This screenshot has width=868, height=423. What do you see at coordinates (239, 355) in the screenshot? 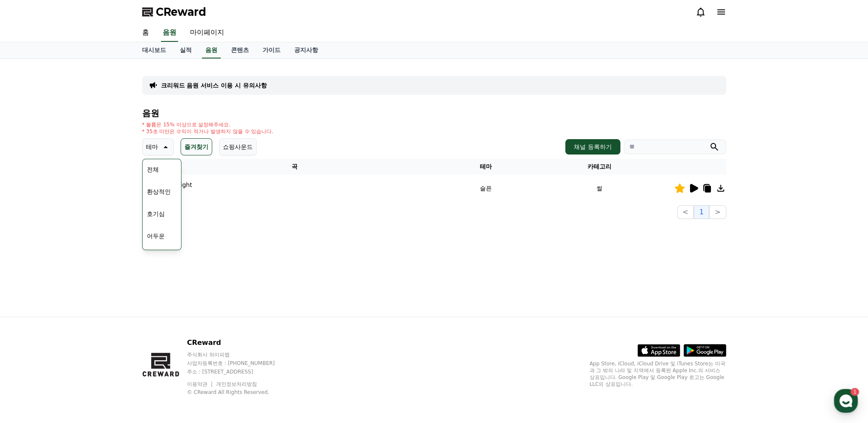
I see `p: 주식회사 와이피랩` at bounding box center [239, 355].